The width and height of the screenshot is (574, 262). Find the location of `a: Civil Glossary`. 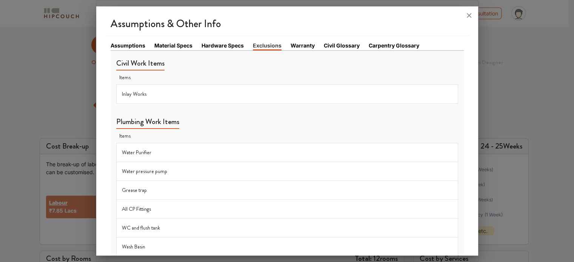

a: Civil Glossary is located at coordinates (341, 45).